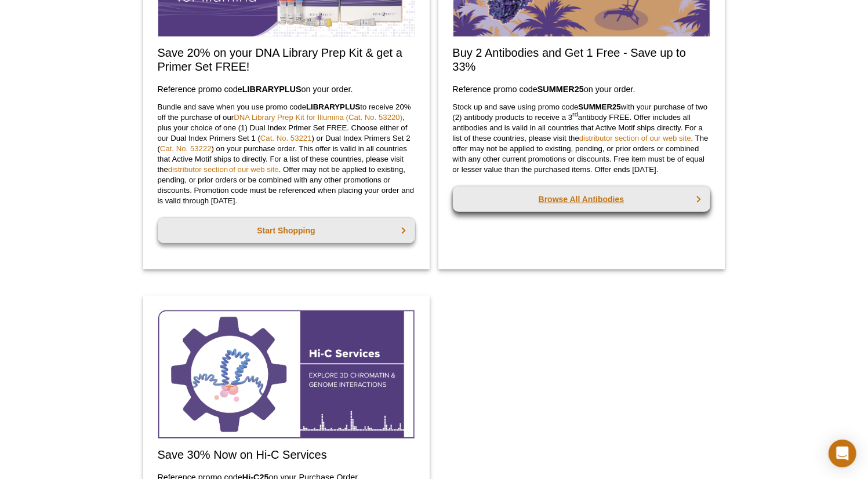  I want to click on a: Cat. No. 53221, so click(286, 138).